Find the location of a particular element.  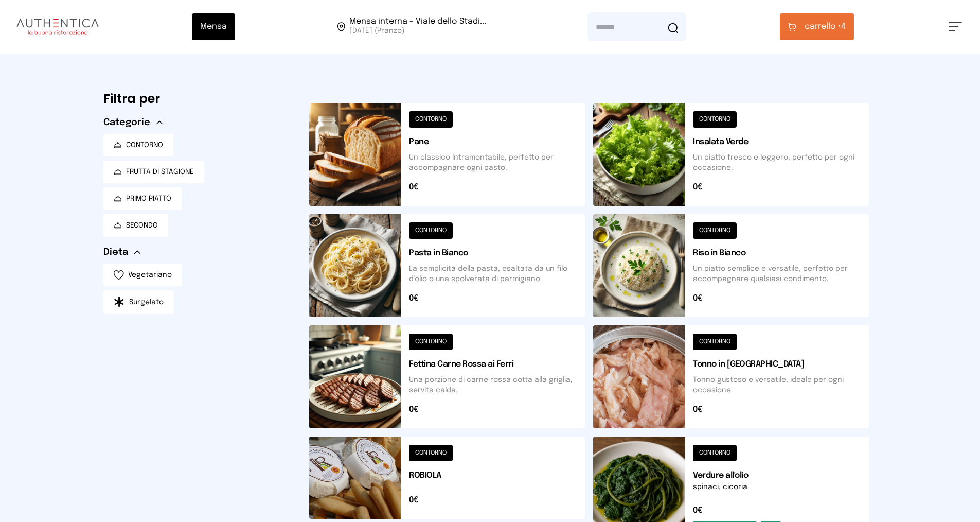

img: logo.8f33a47.png is located at coordinates (57, 27).